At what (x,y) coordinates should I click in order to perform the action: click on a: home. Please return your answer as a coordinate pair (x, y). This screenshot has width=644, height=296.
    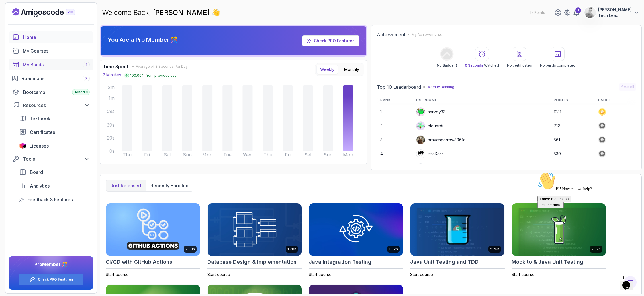
    Looking at the image, I should click on (51, 37).